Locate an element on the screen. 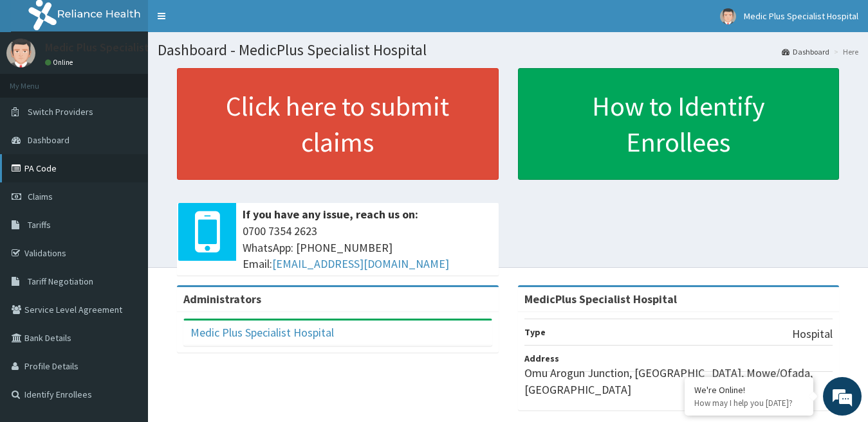 The height and width of the screenshot is (422, 868). span: Tariff Negotiation is located at coordinates (60, 281).